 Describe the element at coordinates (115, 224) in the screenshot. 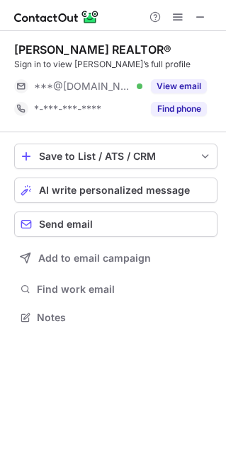

I see `button: Send email` at that location.